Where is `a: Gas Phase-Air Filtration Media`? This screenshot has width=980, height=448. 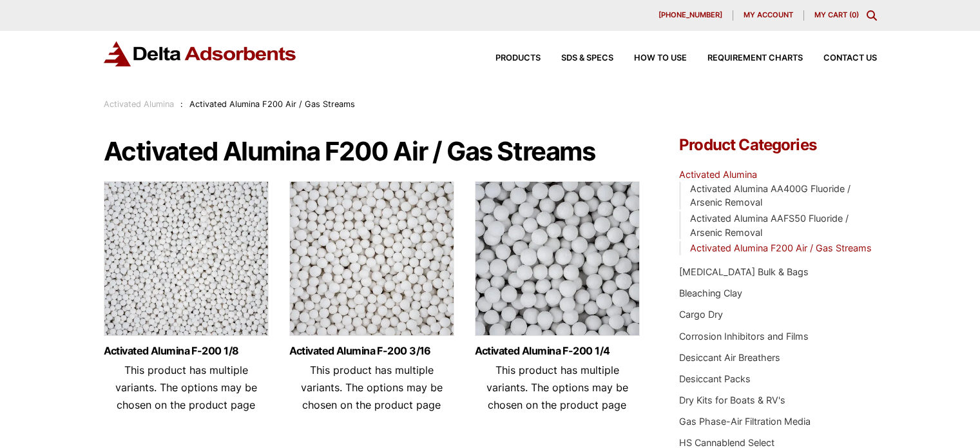
a: Gas Phase-Air Filtration Media is located at coordinates (746, 421).